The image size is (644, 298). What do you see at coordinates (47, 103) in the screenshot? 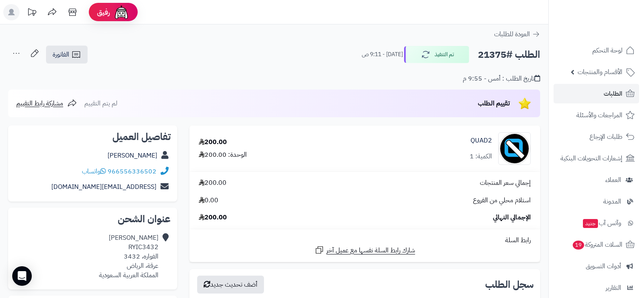
I see `a: مشاركة رابط التقييم` at bounding box center [47, 103].